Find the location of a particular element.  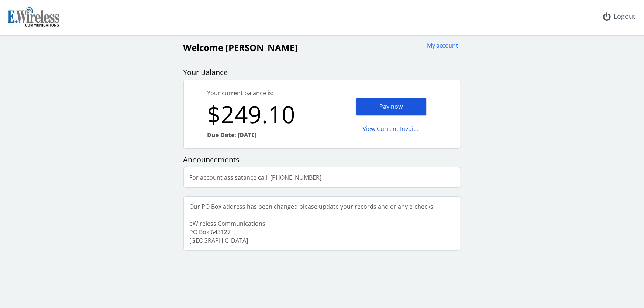

span: Your Balance is located at coordinates (206, 72).